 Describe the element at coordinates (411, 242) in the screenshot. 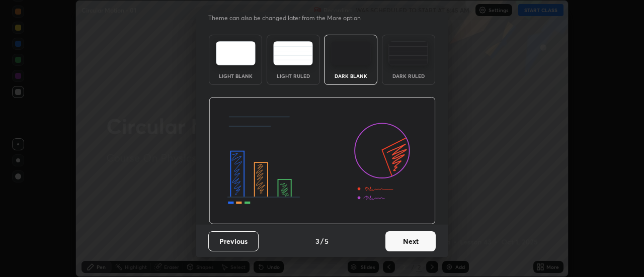

I see `button: Next` at that location.